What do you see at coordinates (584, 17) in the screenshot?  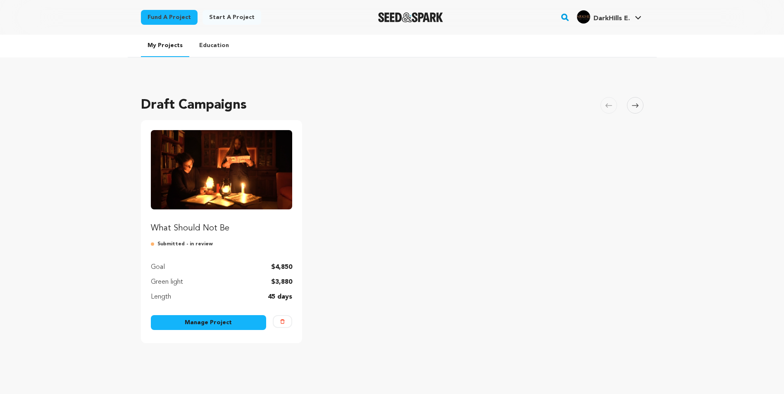 I see `img: b43f3a461490f4a4.jpg` at bounding box center [584, 17].